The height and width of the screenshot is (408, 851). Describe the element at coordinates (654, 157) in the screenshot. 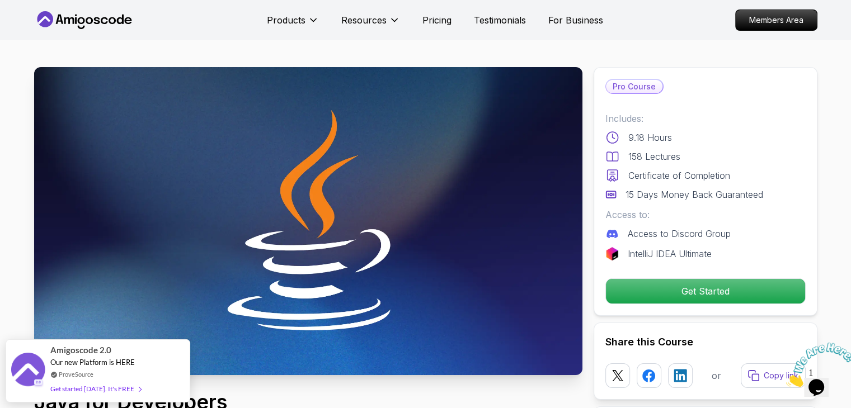

I see `p: 158 Lectures` at that location.